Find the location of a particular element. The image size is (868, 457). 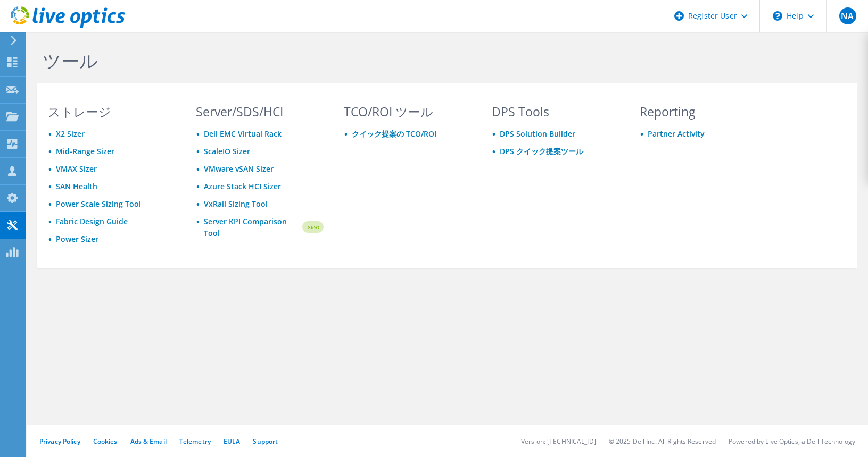

h1: ツール is located at coordinates (402, 61).